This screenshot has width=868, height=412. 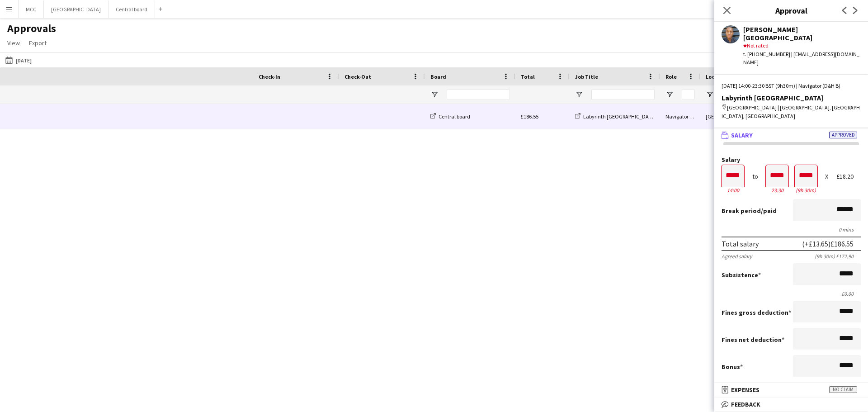 What do you see at coordinates (745, 390) in the screenshot?
I see `span: Expenses` at bounding box center [745, 390].